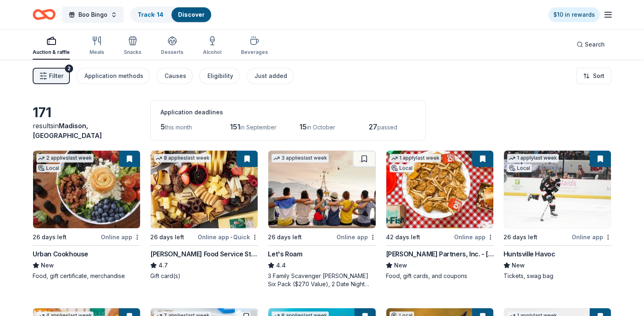 The width and height of the screenshot is (644, 316). What do you see at coordinates (219, 76) in the screenshot?
I see `button: Eligibility` at bounding box center [219, 76].